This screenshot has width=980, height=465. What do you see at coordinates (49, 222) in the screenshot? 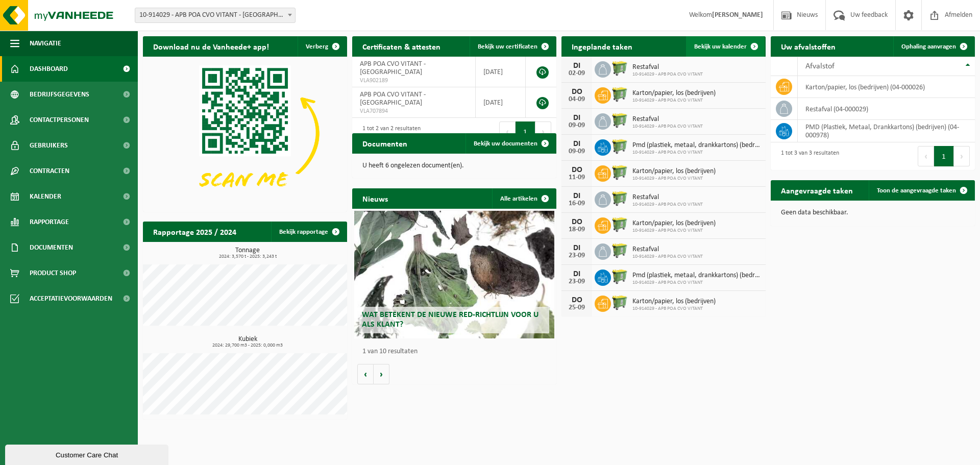
I see `span: Rapportage` at bounding box center [49, 222].